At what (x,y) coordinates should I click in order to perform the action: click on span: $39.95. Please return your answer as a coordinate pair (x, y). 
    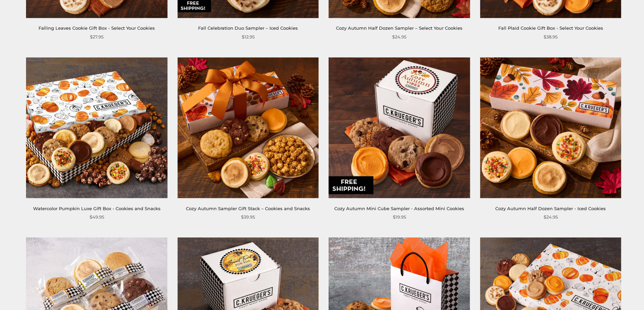
    Looking at the image, I should click on (248, 217).